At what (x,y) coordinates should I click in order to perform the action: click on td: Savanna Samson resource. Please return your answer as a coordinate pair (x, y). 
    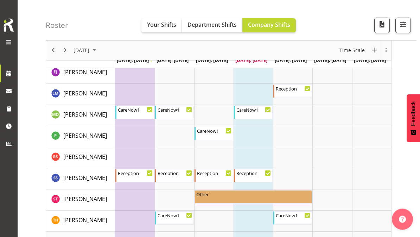
    Looking at the image, I should click on (81, 179).